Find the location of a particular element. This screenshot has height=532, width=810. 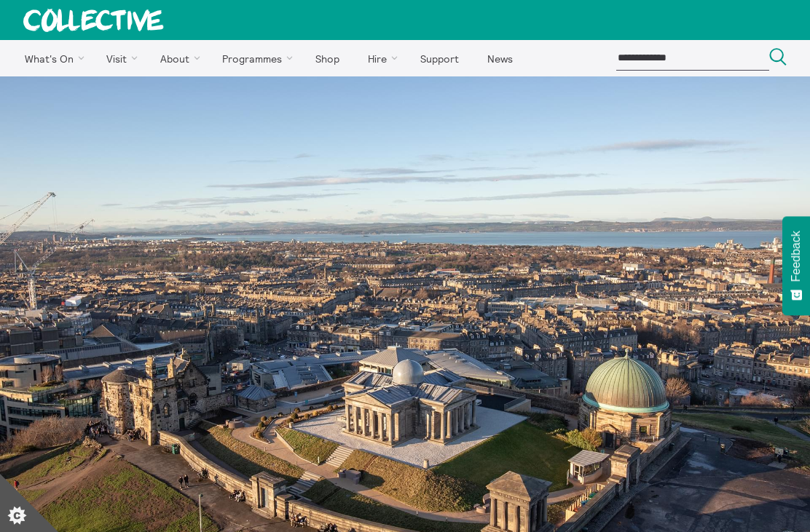

a: What's On is located at coordinates (51, 58).